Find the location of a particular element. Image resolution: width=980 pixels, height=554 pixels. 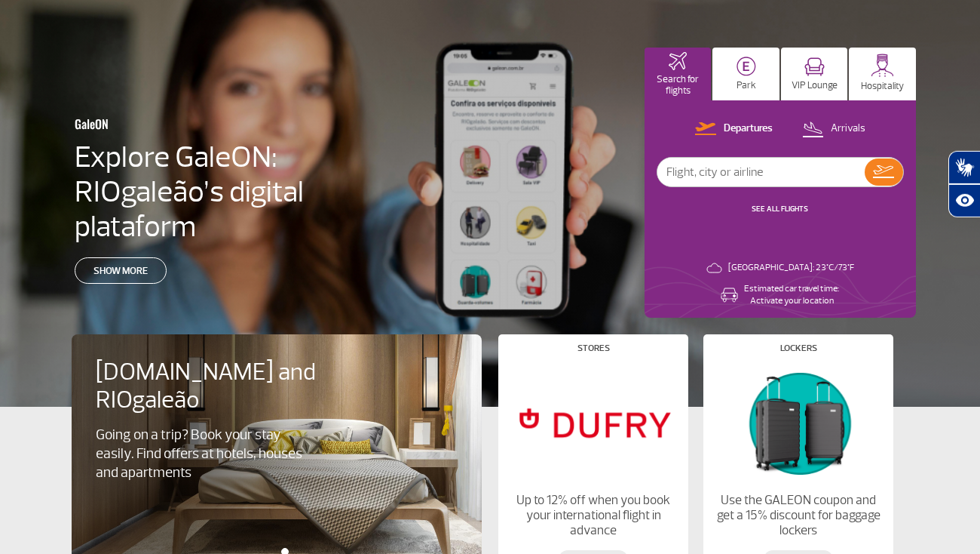

img: airplaneHomeActive.svg is located at coordinates (678, 61).